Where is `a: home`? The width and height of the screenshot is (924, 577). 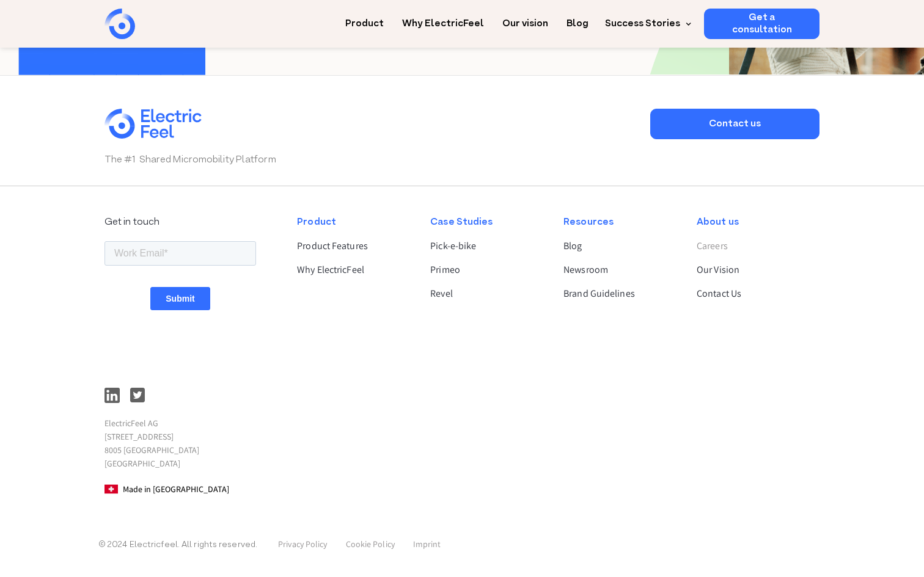
a: home is located at coordinates (154, 24).